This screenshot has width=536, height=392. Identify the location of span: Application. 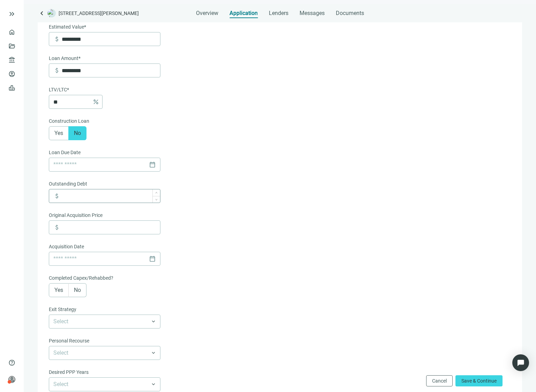
(243, 13).